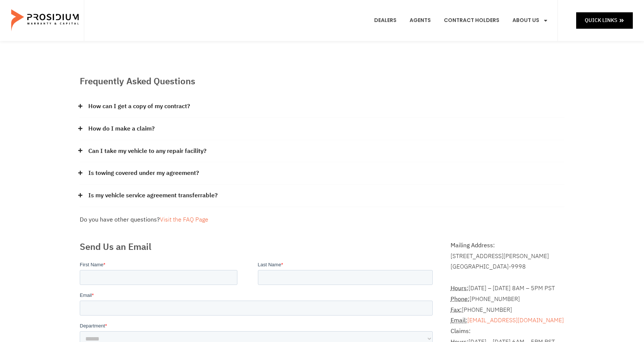 The image size is (644, 342). I want to click on strong: Email:, so click(459, 321).